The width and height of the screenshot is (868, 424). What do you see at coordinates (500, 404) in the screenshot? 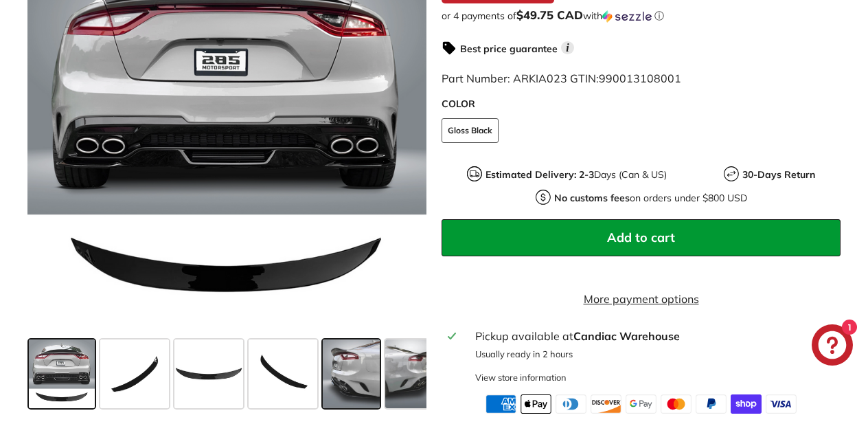
I see `img: american_express` at bounding box center [500, 404].